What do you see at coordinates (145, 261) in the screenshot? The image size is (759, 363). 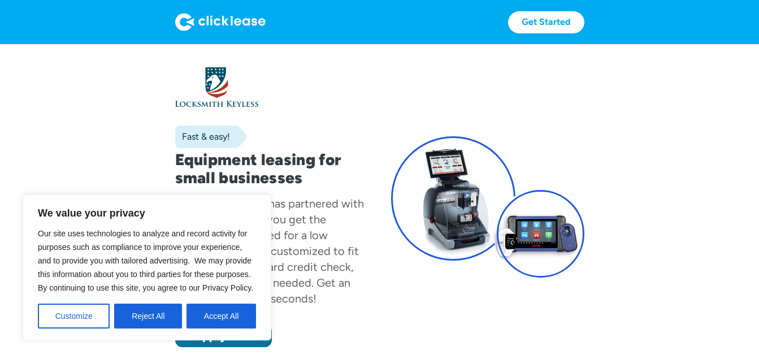 I see `span: Our site uses technologies to analyze and record activity for purposes such as compliance to impr...` at bounding box center [145, 261].